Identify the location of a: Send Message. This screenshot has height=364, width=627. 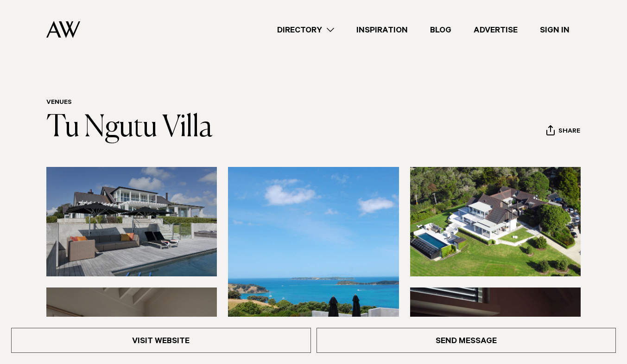
(466, 340).